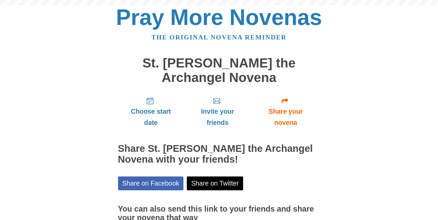 The height and width of the screenshot is (220, 438). I want to click on a: Pray More Novenas, so click(219, 17).